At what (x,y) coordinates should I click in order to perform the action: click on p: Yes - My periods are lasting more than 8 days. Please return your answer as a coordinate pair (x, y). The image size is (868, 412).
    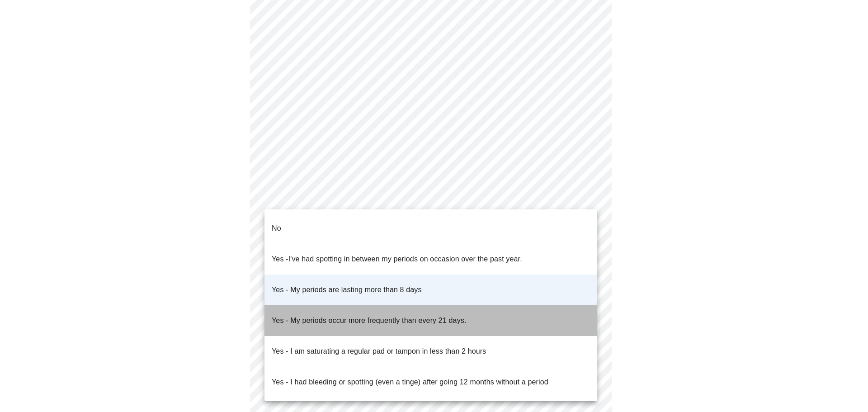
    Looking at the image, I should click on (347, 290).